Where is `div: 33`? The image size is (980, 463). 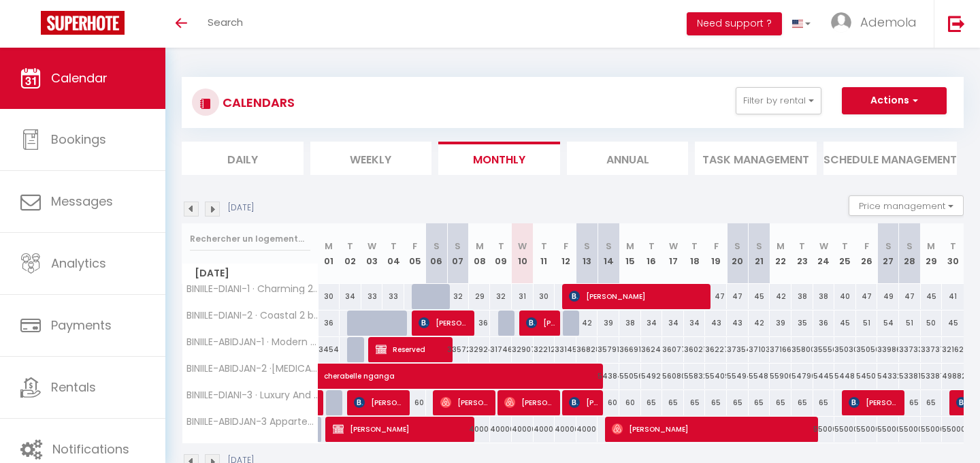
div: 33 is located at coordinates (372, 296).